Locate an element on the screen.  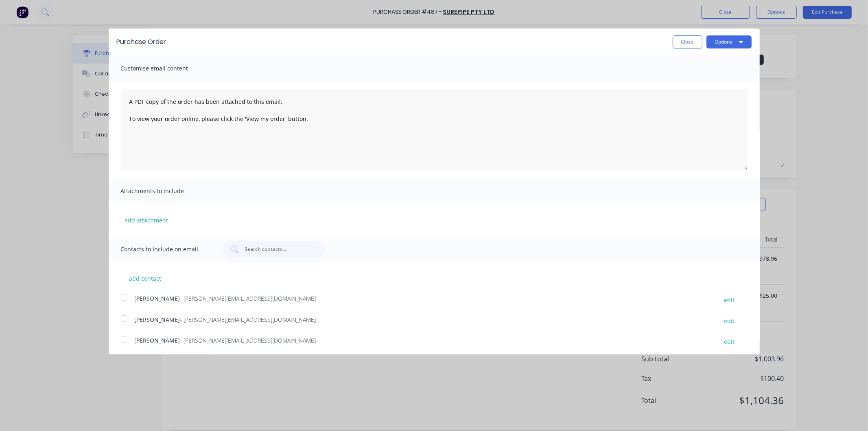
span: Customise email content is located at coordinates (166, 68).